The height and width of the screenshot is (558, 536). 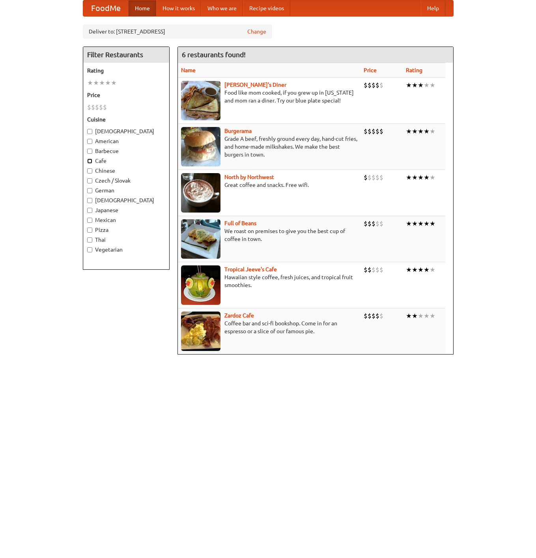 I want to click on a: Zardoz Cafe, so click(x=239, y=315).